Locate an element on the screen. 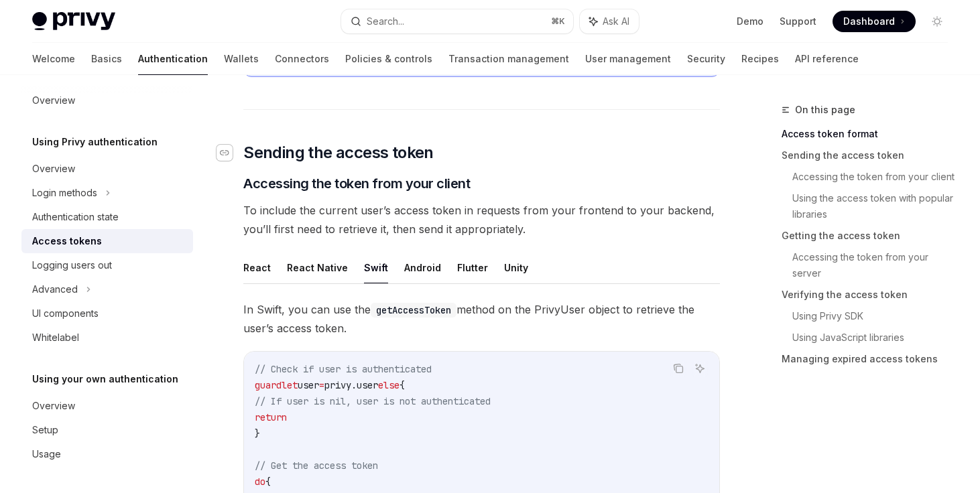 The height and width of the screenshot is (493, 980). code: getAccessToken is located at coordinates (414, 310).